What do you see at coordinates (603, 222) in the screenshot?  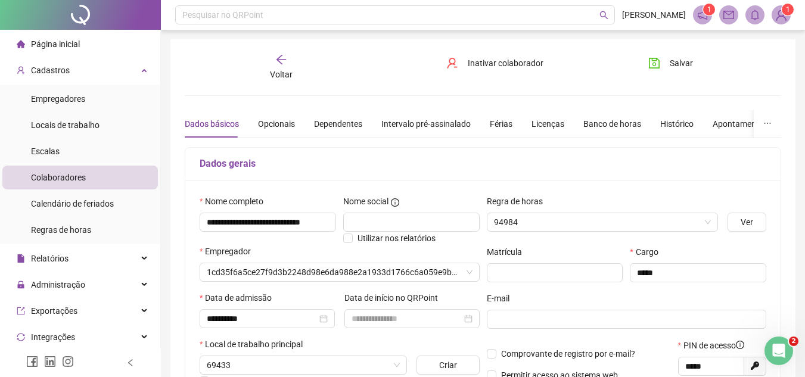 I see `span: 94984` at bounding box center [603, 222].